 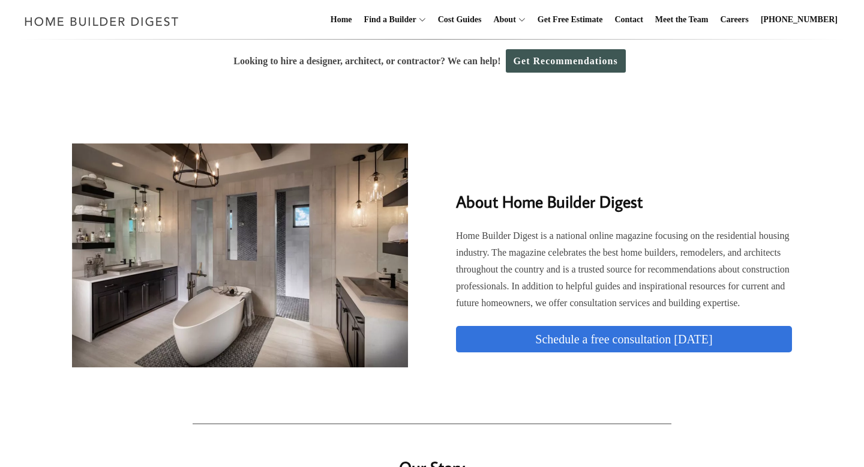 I want to click on a: Get Recommendations, so click(x=566, y=61).